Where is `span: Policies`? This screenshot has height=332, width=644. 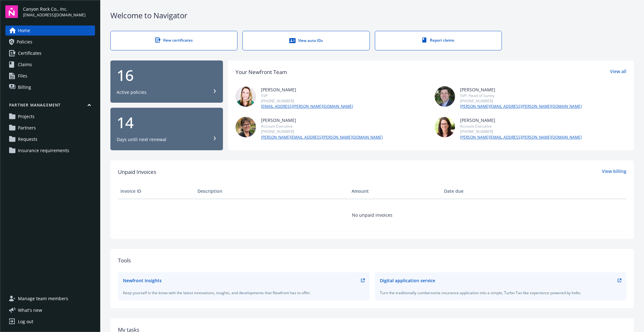
span: Policies is located at coordinates (25, 42).